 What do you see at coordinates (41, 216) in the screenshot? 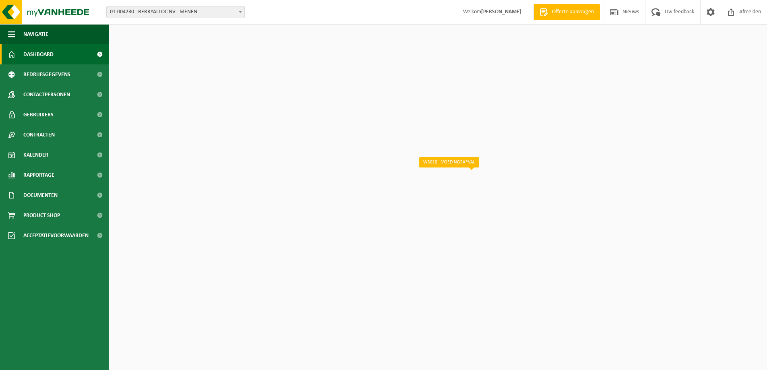
I see `span: Product Shop` at bounding box center [41, 216].